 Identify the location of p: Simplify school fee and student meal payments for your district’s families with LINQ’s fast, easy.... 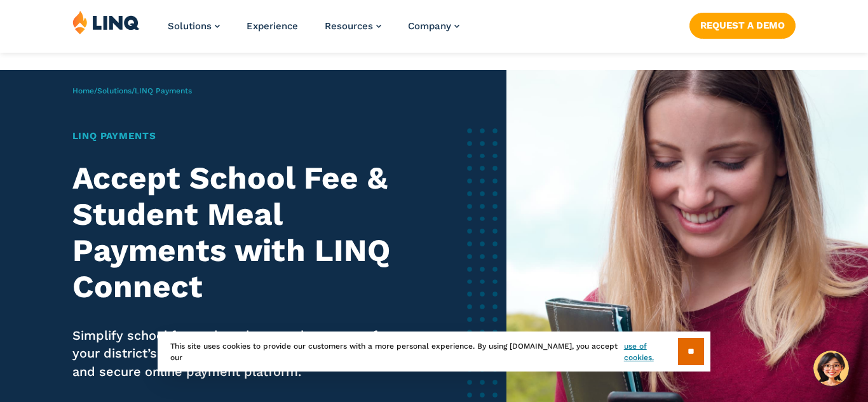
(243, 354).